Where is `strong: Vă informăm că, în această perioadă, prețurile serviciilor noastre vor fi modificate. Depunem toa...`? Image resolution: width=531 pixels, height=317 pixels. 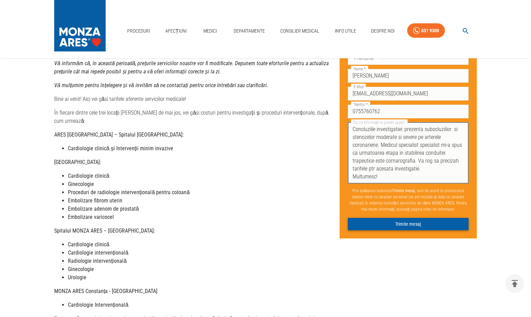 strong: Vă informăm că, în această perioadă, prețurile serviciilor noastre vor fi modificate. Depunem toa... is located at coordinates (191, 67).